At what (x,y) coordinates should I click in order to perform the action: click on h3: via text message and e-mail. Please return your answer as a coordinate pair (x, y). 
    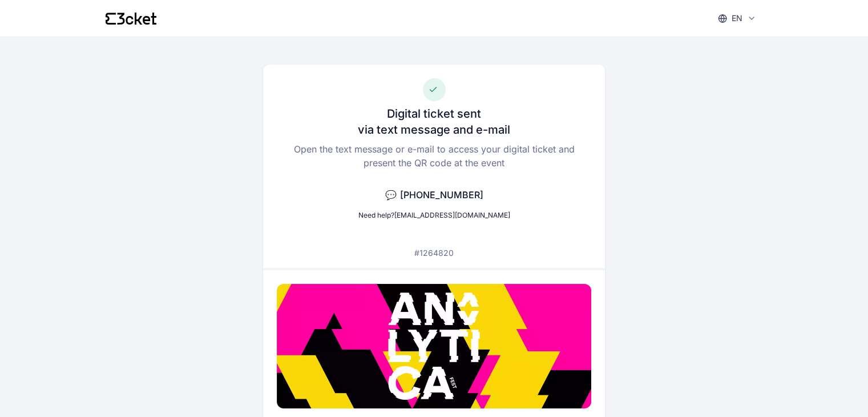
    Looking at the image, I should click on (434, 130).